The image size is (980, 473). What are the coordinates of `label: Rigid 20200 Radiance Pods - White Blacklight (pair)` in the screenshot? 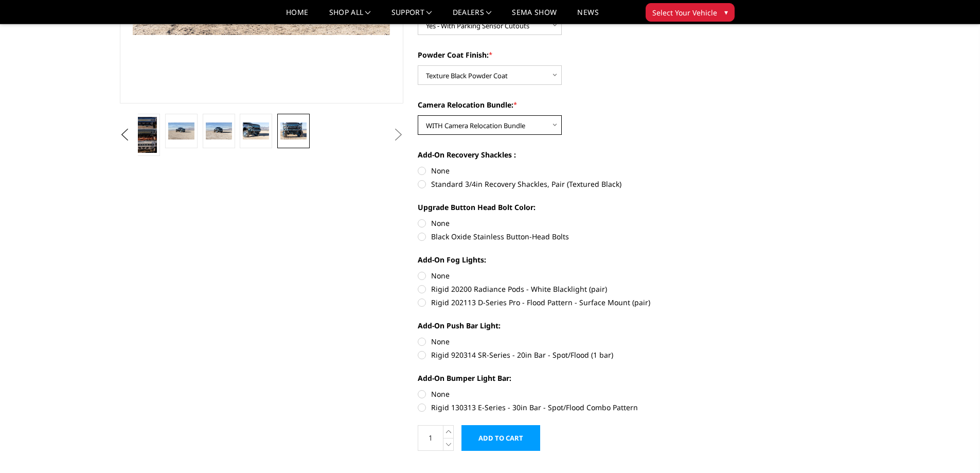 It's located at (560, 289).